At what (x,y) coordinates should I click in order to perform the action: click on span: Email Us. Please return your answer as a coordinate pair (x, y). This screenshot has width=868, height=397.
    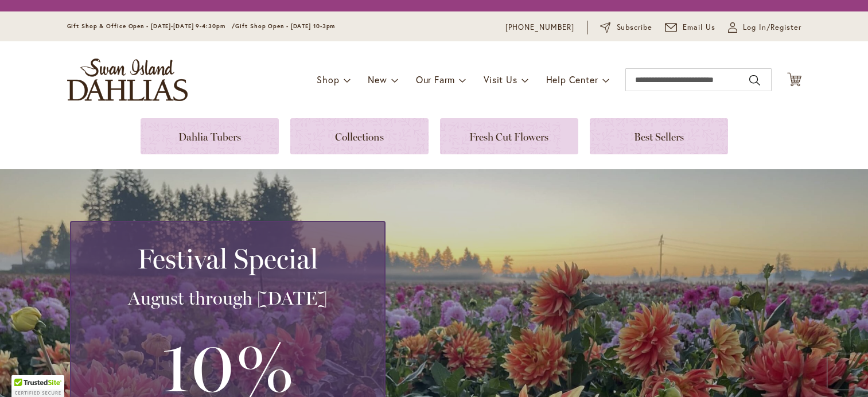
    Looking at the image, I should click on (699, 27).